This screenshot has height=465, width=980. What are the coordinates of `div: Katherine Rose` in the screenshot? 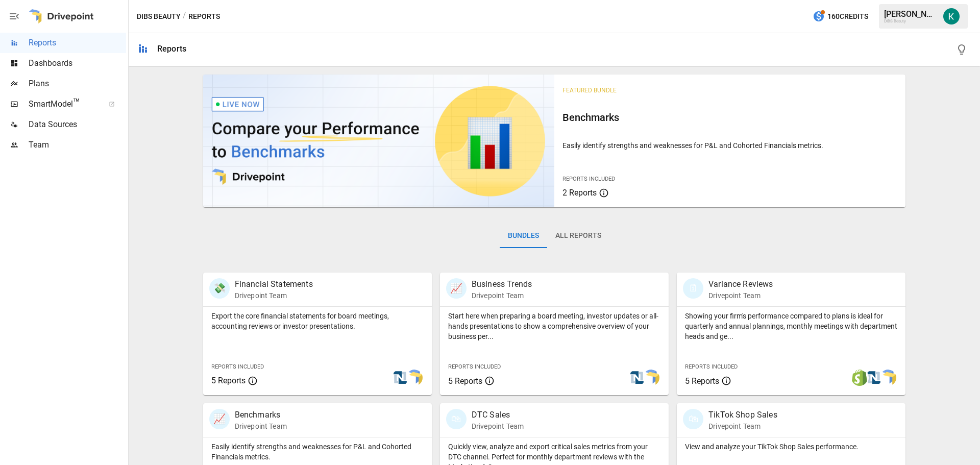 It's located at (952, 16).